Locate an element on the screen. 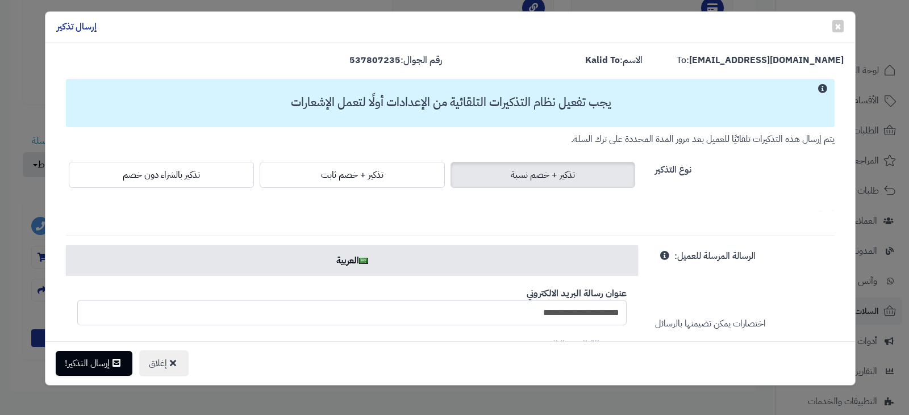 This screenshot has height=415, width=909. span: تذكير + خصم نسبة is located at coordinates (543, 175).